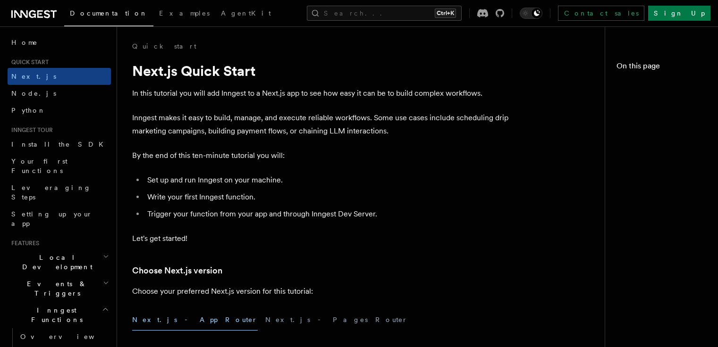  Describe the element at coordinates (327, 197) in the screenshot. I see `li: Write your first Inngest function.` at that location.